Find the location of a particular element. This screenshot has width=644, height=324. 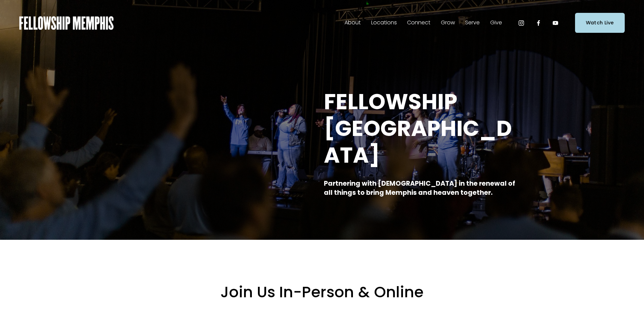

span: Locations is located at coordinates (384, 23).